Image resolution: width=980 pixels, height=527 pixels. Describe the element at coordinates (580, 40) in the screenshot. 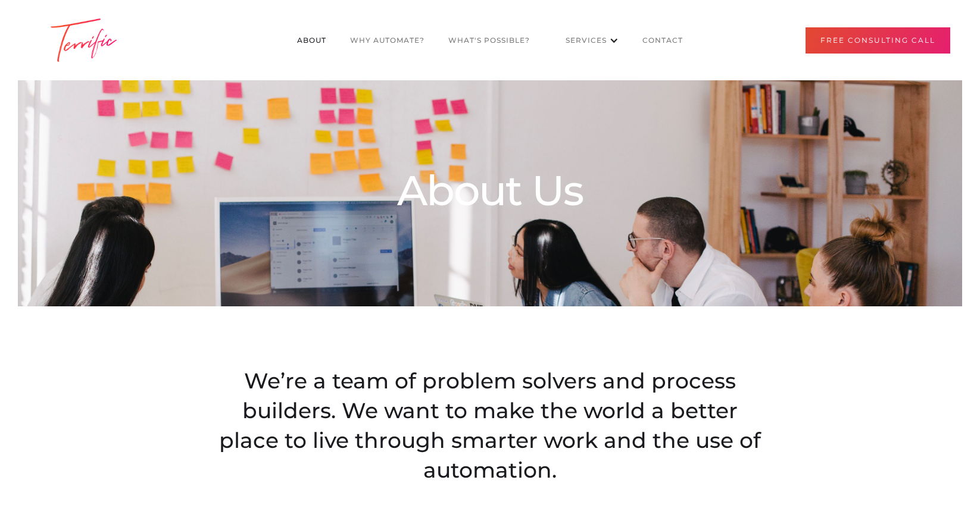

I see `a: Services` at that location.